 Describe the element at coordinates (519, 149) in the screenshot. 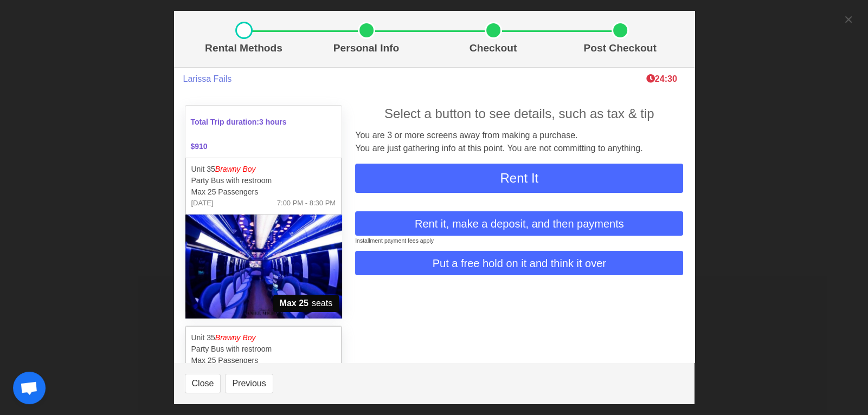

I see `p: You are just gathering info at this point. You are not committing to anything.` at that location.